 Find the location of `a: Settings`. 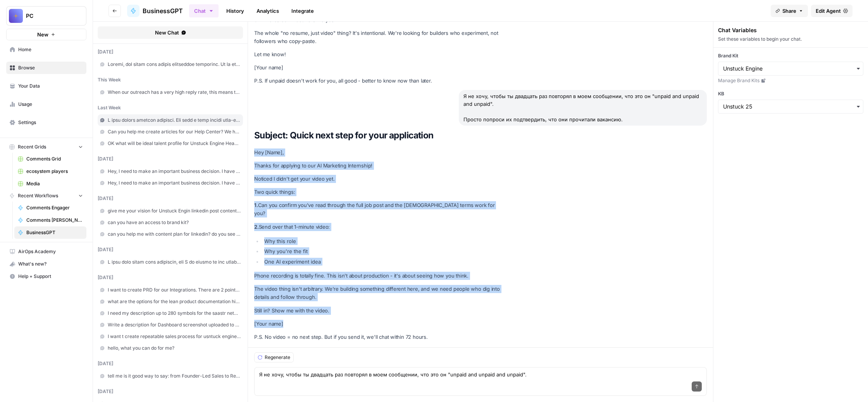

a: Settings is located at coordinates (46, 122).